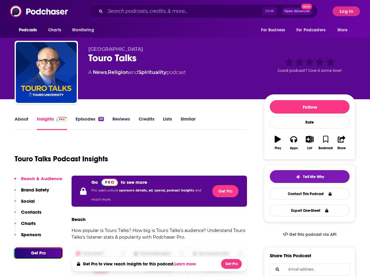 This screenshot has width=370, height=277. What do you see at coordinates (347, 11) in the screenshot?
I see `button: Log In` at bounding box center [347, 11].